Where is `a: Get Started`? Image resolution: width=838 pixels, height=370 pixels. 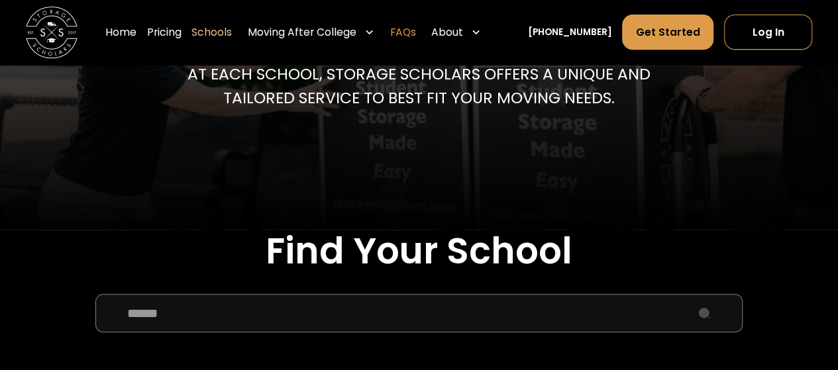
a: Get Started is located at coordinates (668, 32).